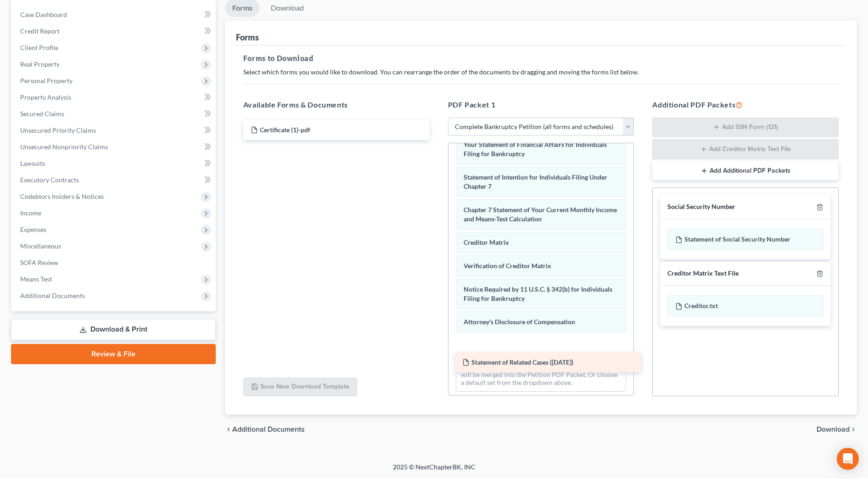  Describe the element at coordinates (39, 47) in the screenshot. I see `span: Client Profile` at that location.